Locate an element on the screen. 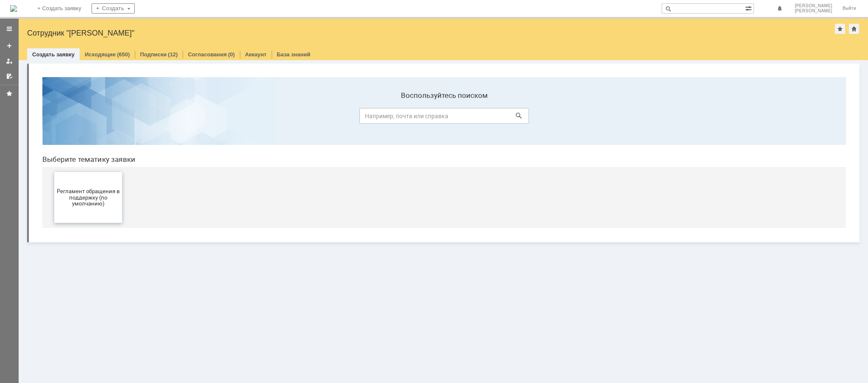  header: Выберите тематику заявки is located at coordinates (409, 89).